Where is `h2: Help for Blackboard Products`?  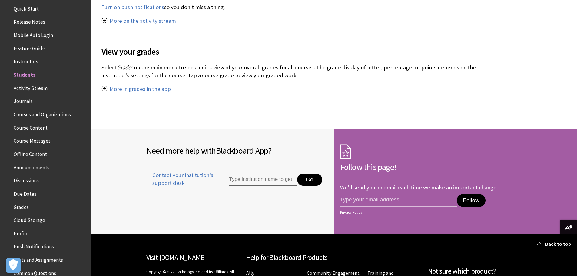
h2: Help for Blackboard Products is located at coordinates (334, 257).